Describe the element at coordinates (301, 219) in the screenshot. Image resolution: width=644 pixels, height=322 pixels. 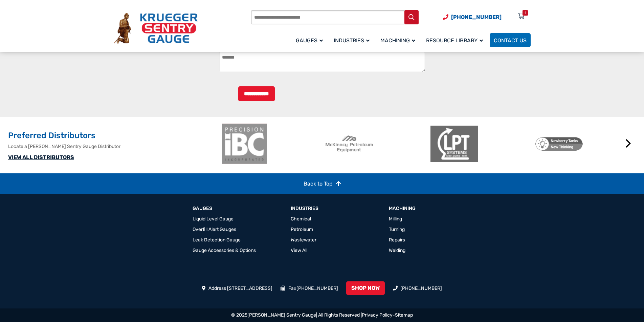
I see `a: Chemical` at that location.